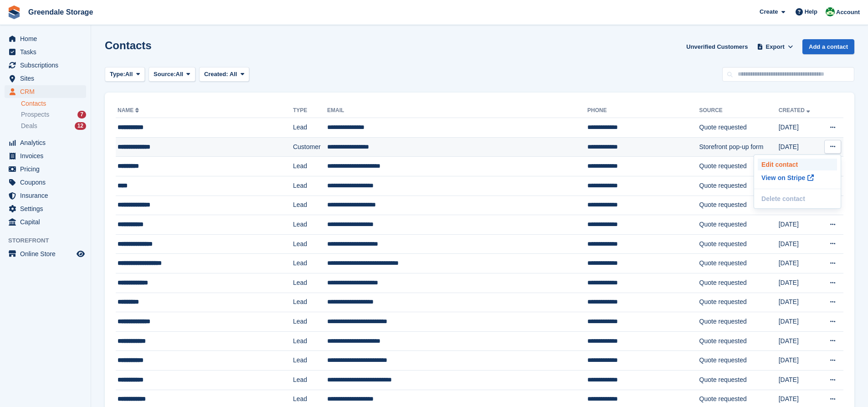 The height and width of the screenshot is (407, 868). Describe the element at coordinates (643, 111) in the screenshot. I see `th: Phone` at that location.